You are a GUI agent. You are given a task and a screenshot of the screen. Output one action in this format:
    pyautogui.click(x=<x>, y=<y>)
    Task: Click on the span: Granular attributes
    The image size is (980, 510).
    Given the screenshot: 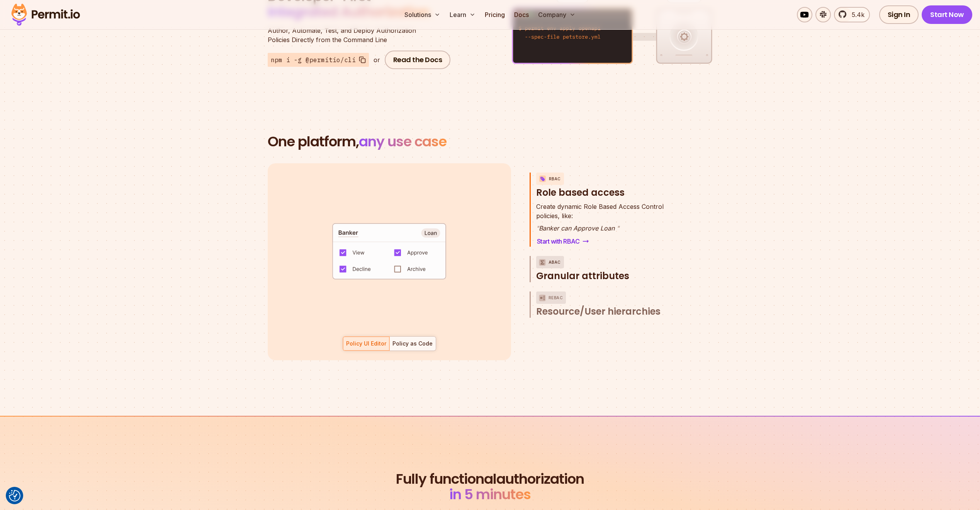 What is the action you would take?
    pyautogui.click(x=583, y=276)
    